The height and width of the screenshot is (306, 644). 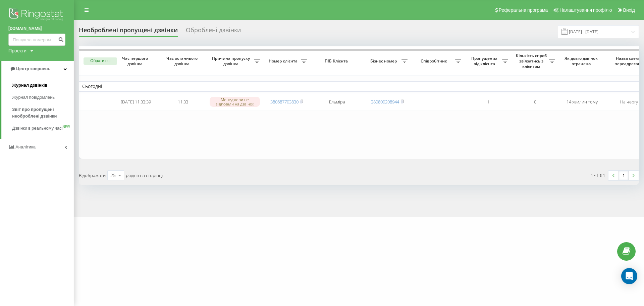 What do you see at coordinates (598, 175) in the screenshot?
I see `div: 1 - 1 з 1` at bounding box center [598, 175].